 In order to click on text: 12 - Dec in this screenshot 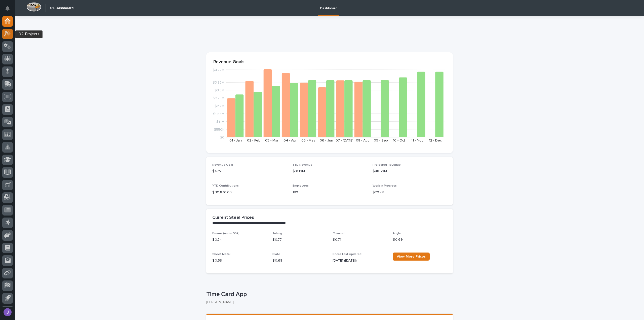, I will do `click(435, 140)`.